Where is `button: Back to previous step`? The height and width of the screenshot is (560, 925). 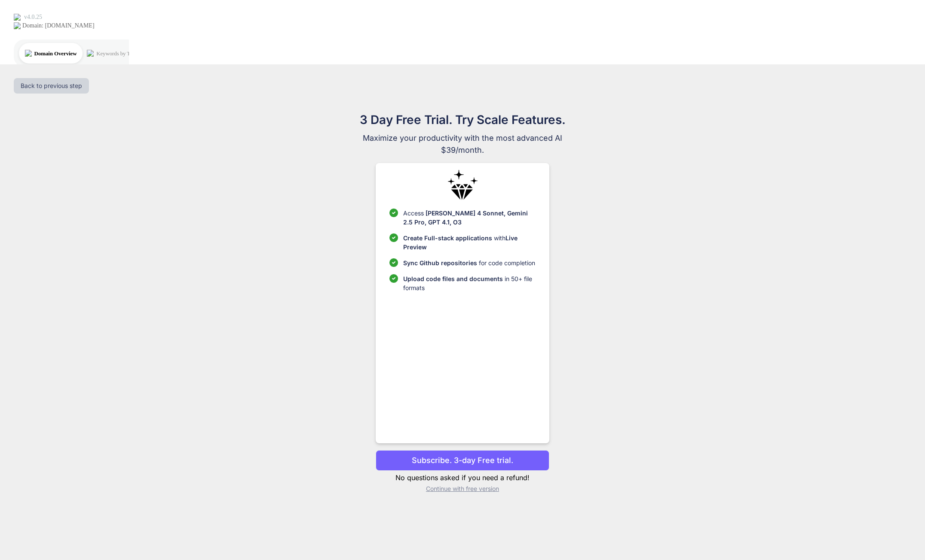
button: Back to previous step is located at coordinates (51, 86).